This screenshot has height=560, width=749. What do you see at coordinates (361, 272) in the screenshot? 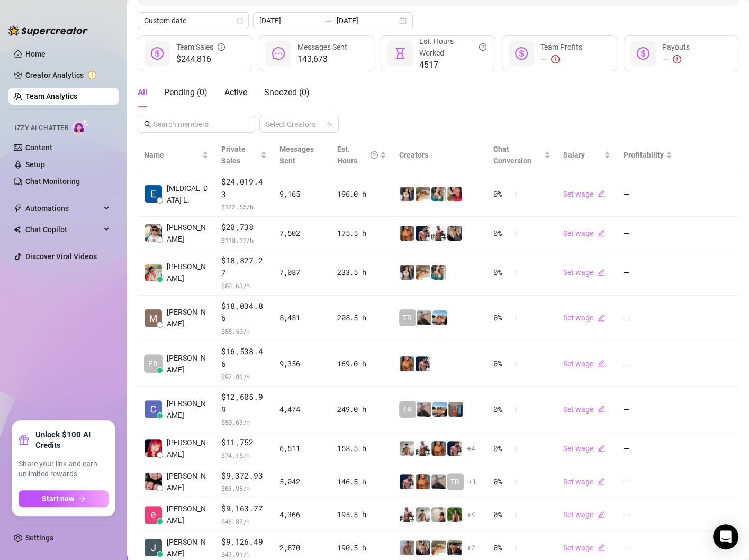
I see `div: 233.5 h` at bounding box center [361, 272].